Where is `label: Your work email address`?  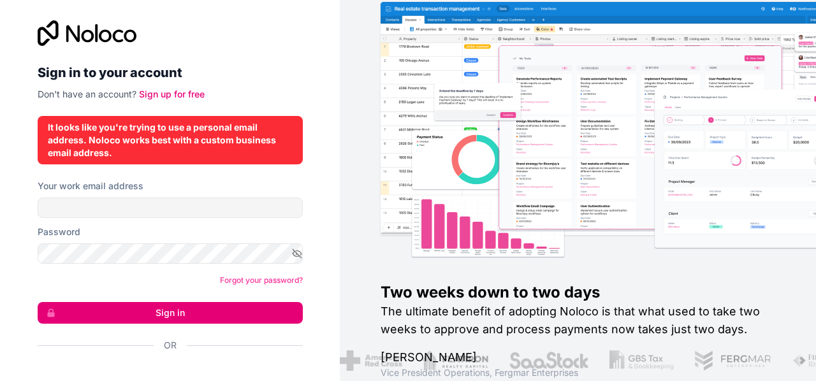 label: Your work email address is located at coordinates (91, 186).